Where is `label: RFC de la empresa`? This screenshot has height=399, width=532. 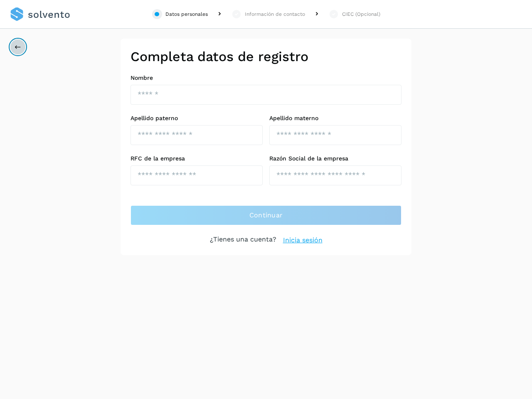 label: RFC de la empresa is located at coordinates (197, 158).